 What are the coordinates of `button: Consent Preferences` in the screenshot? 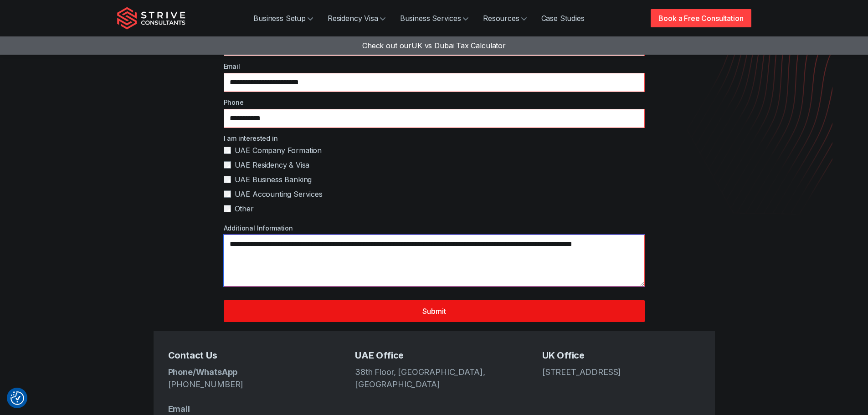 It's located at (17, 398).